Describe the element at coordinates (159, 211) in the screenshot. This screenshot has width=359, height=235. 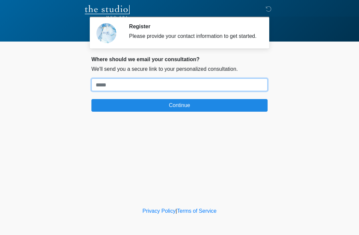
I see `a: Privacy Policy` at that location.